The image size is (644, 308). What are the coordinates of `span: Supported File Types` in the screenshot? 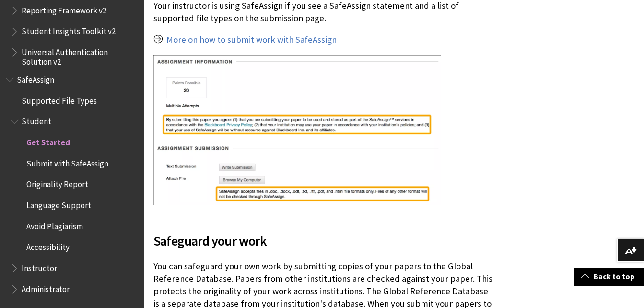 It's located at (59, 99).